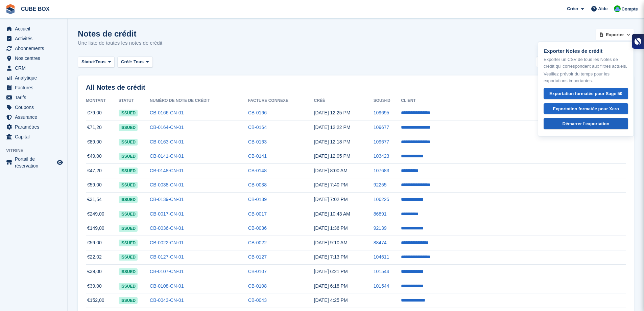 This screenshot has height=311, width=644. Describe the element at coordinates (166, 142) in the screenshot. I see `a: CB-0163-CN-01` at that location.